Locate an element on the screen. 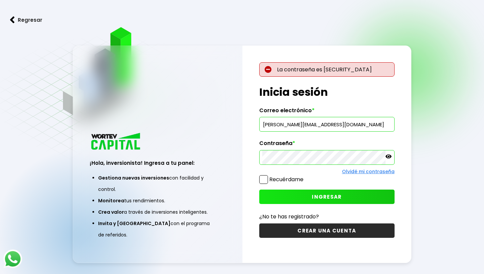  li: con el programa de referidos. is located at coordinates (157, 229).